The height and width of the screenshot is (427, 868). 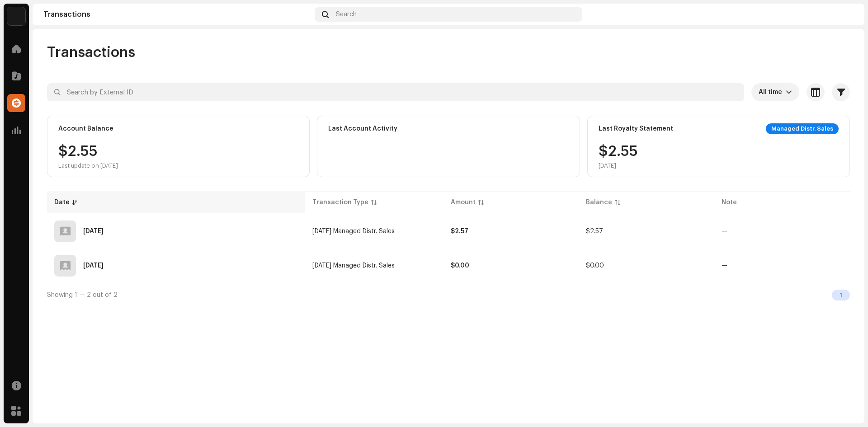 I want to click on div: Transactions, so click(x=177, y=15).